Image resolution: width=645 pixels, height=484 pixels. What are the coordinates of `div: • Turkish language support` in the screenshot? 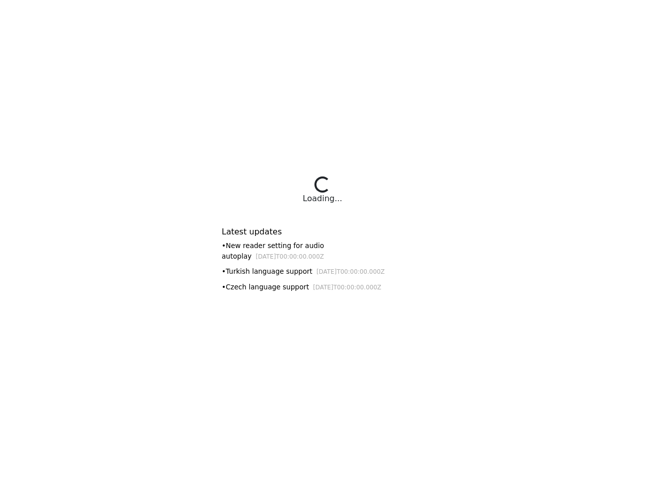 It's located at (323, 271).